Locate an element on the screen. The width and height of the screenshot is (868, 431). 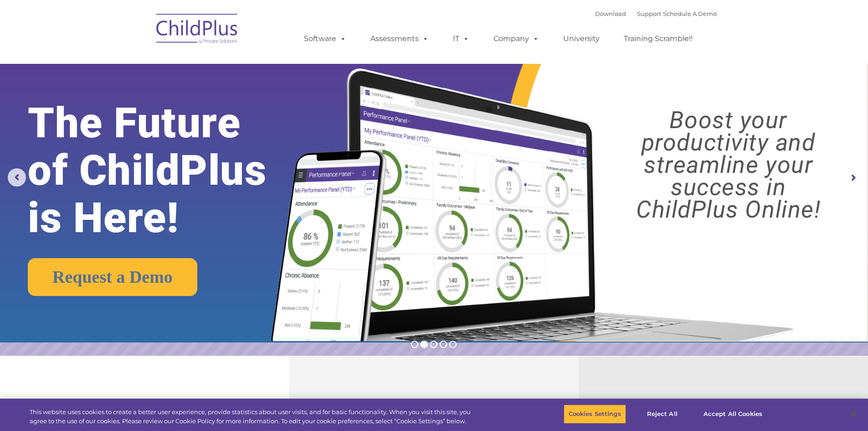
a: Assessments is located at coordinates (400, 39).